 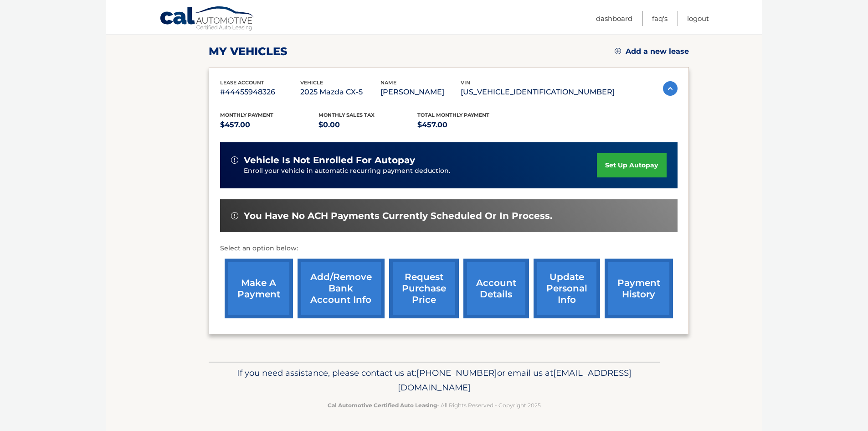 I want to click on a: Add a new lease, so click(x=651, y=52).